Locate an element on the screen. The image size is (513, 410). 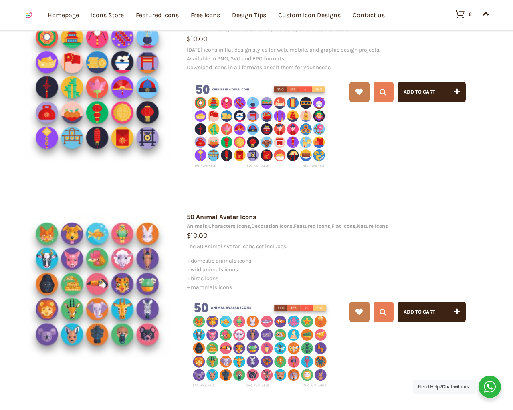
a: Nature Icons is located at coordinates (372, 226).